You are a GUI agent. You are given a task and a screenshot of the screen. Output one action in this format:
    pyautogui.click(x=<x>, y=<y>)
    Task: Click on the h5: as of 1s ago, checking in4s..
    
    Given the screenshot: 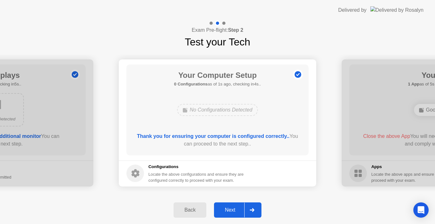 What is the action you would take?
    pyautogui.click(x=217, y=84)
    